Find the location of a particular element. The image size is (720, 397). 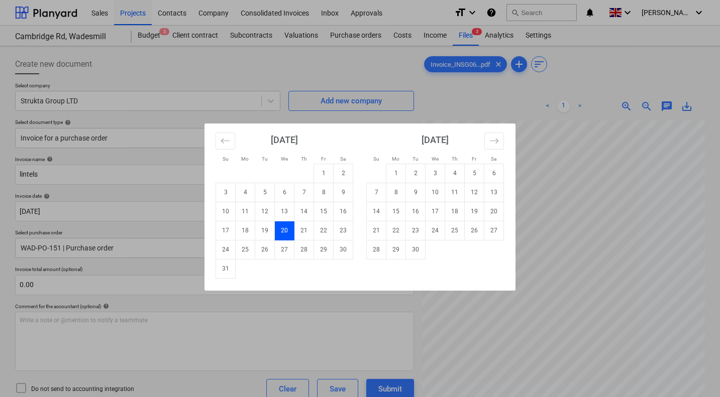

div: Calendar is located at coordinates (360, 207).